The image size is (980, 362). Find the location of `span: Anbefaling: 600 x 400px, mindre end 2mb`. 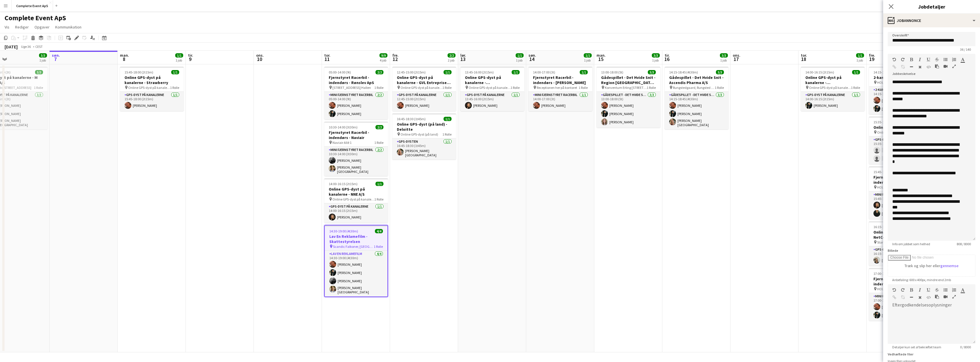

span: Anbefaling: 600 x 400px, mindre end 2mb is located at coordinates (922, 279).